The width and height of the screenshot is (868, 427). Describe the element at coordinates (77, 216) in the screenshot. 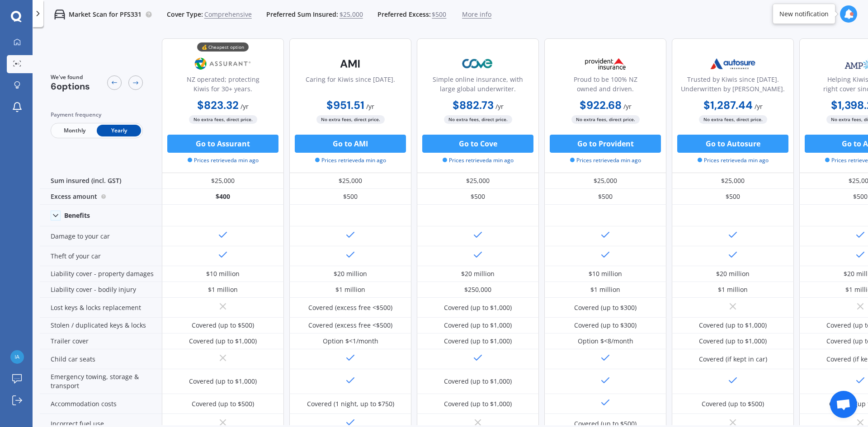

I see `div: Benefits` at that location.